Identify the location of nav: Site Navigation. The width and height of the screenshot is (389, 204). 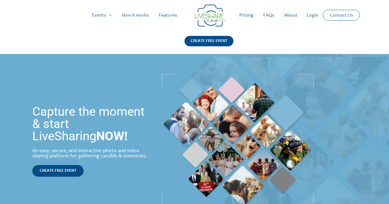
(194, 15).